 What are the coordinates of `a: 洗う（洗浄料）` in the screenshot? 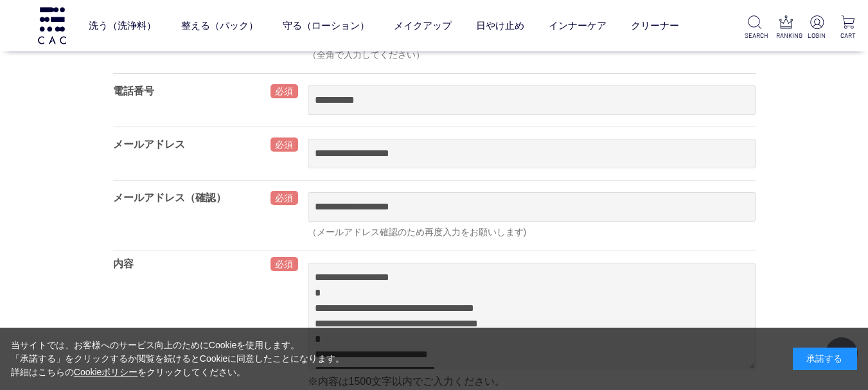 It's located at (122, 25).